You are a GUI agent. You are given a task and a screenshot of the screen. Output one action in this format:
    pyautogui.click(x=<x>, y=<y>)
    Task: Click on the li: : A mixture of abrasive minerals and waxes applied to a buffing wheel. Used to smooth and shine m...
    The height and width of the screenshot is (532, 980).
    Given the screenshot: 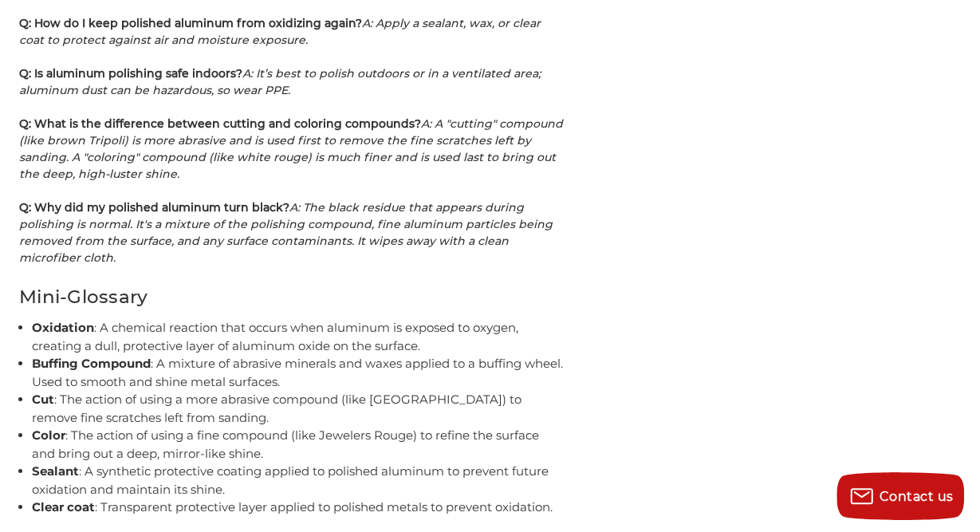 What is the action you would take?
    pyautogui.click(x=299, y=372)
    